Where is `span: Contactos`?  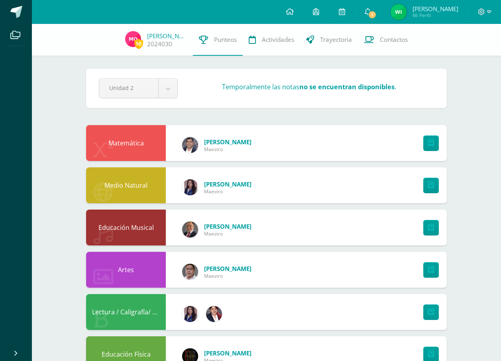 span: Contactos is located at coordinates (394, 39).